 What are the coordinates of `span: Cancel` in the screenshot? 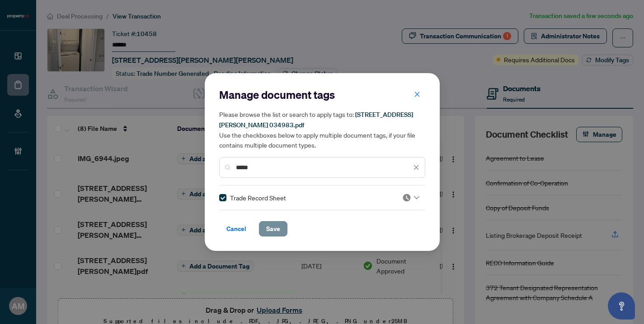 It's located at (236, 229).